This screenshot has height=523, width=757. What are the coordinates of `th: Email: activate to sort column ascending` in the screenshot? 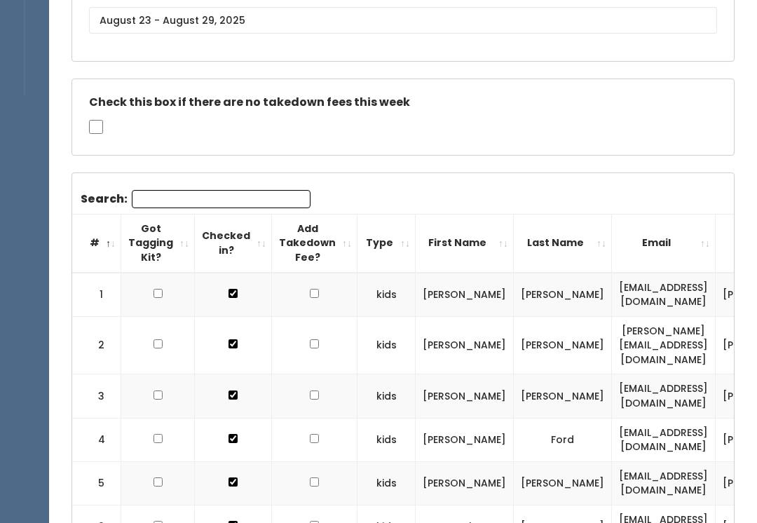 It's located at (664, 242).